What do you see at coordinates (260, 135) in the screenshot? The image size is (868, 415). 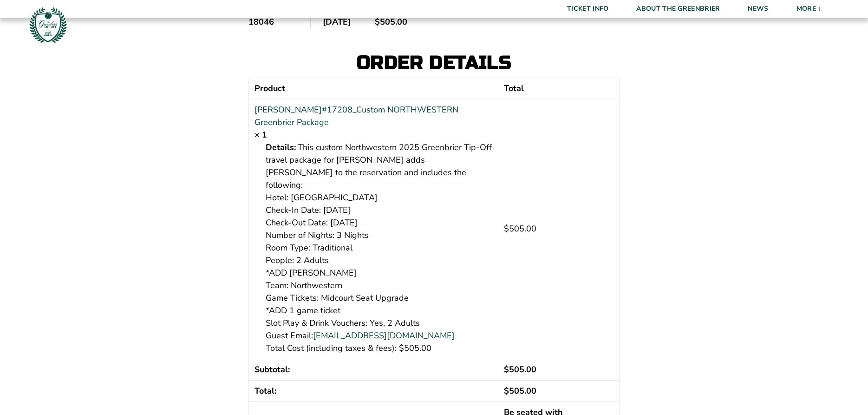 I see `strong: × 1` at bounding box center [260, 135].